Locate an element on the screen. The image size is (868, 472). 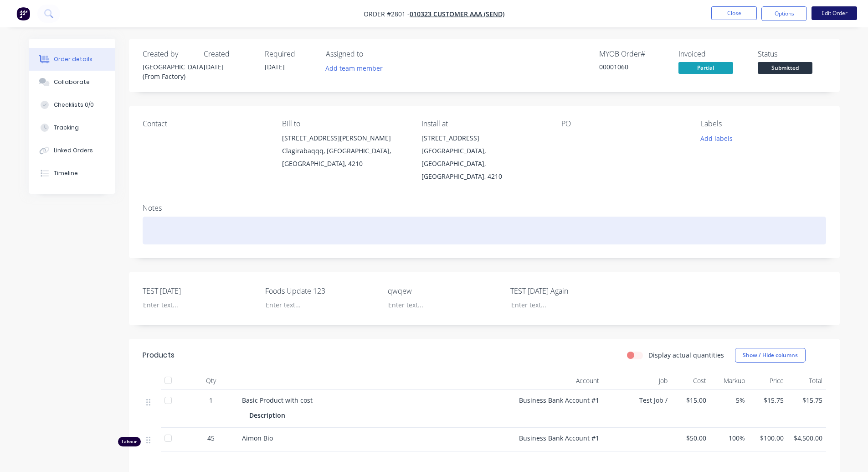
span: $100.00 is located at coordinates (768, 438).